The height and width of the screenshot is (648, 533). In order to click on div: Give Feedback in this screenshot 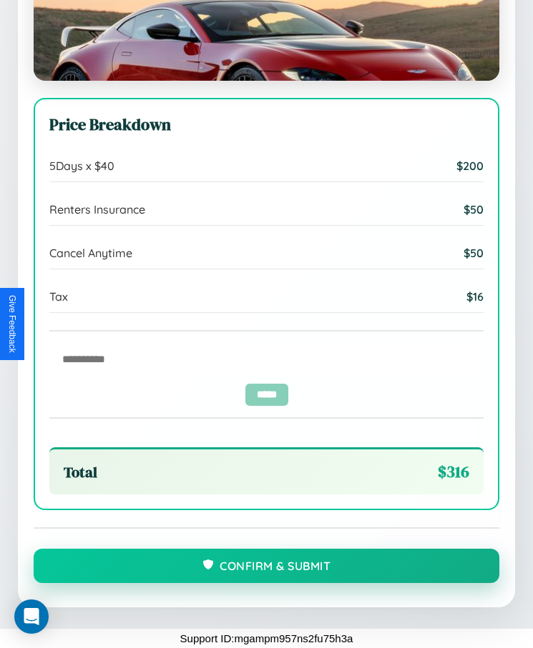, I will do `click(12, 324)`.